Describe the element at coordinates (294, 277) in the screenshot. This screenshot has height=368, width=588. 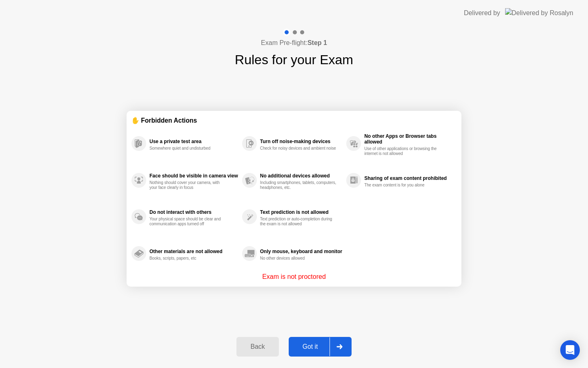
I see `p: Exam is not proctored` at that location.